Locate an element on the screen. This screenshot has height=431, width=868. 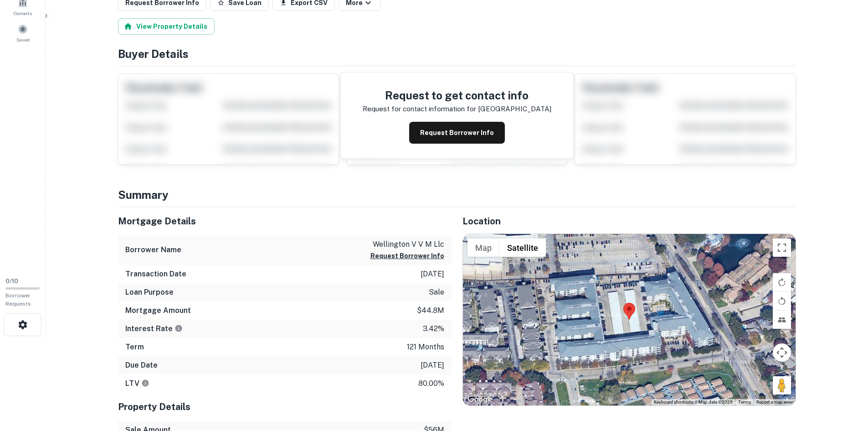
svg: The interest rates displayed on the website are for informational purposes only and may be report... is located at coordinates (178, 328).